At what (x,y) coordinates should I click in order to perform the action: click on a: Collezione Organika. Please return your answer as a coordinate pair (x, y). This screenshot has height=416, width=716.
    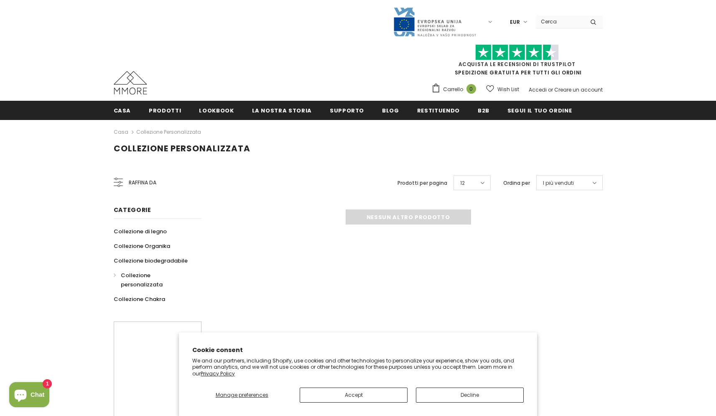
    Looking at the image, I should click on (142, 246).